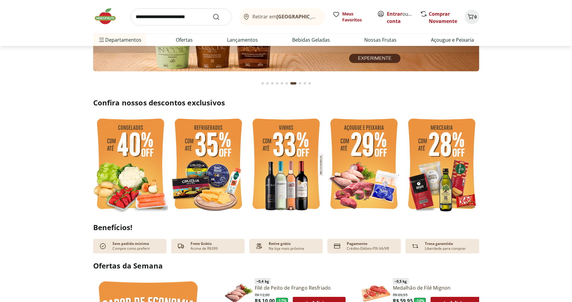  Describe the element at coordinates (305, 83) in the screenshot. I see `button: Go to page 9 from fs-carousel` at that location.